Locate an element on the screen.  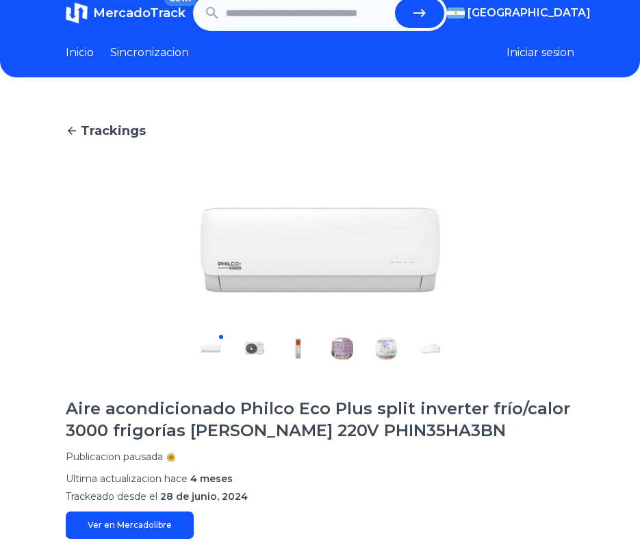
img: MercadoTrack is located at coordinates (77, 13).